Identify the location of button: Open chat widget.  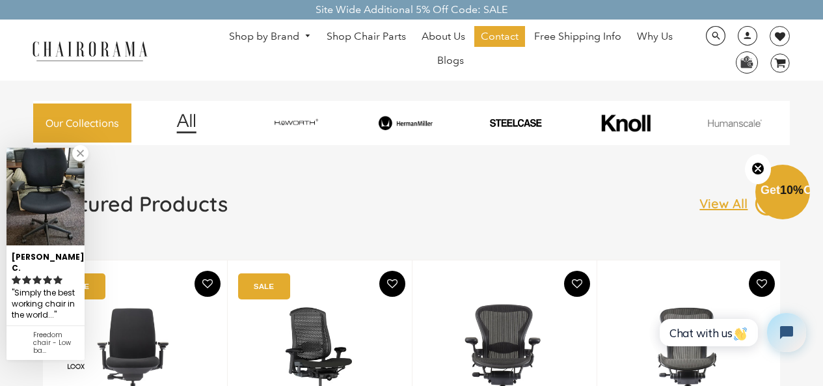
(137, 31).